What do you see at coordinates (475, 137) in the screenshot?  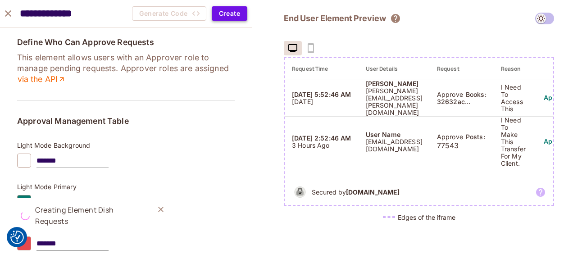 I see `p: Posts :` at bounding box center [475, 137].